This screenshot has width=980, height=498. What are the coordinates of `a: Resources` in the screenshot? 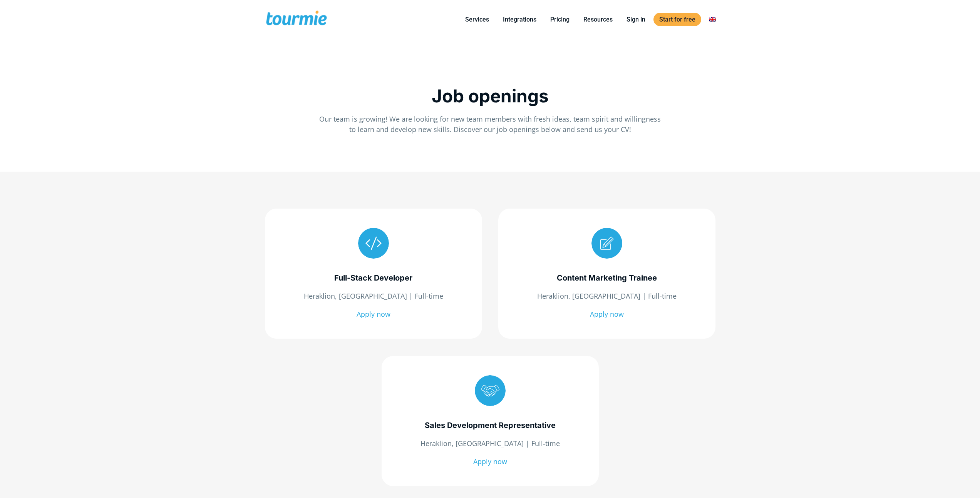 It's located at (598, 19).